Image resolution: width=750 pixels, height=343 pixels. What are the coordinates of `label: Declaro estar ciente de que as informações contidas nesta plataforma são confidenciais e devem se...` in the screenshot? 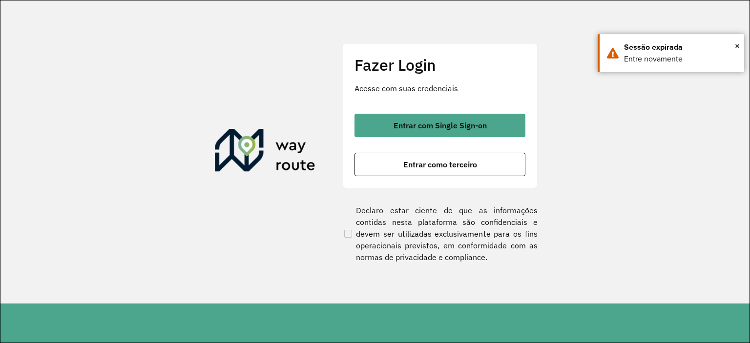 It's located at (440, 234).